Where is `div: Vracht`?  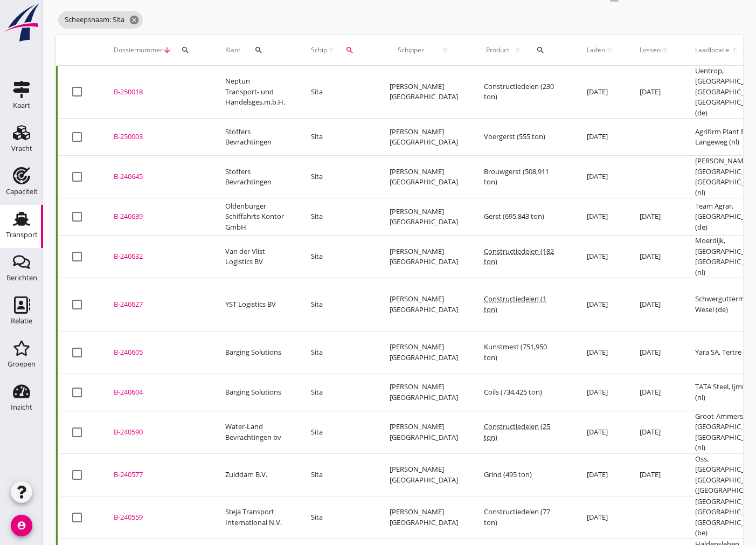
div: Vracht is located at coordinates (22, 148).